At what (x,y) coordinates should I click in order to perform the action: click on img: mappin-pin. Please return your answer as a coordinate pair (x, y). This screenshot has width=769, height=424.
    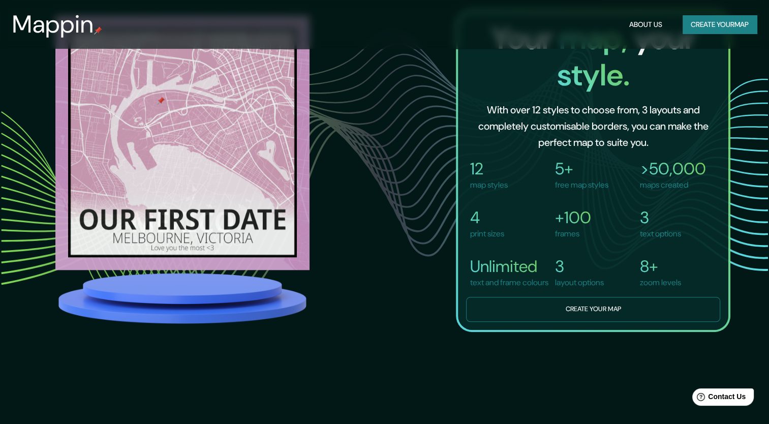
    Looking at the image, I should click on (98, 30).